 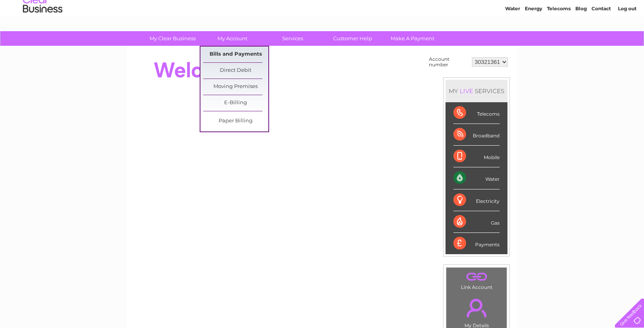 What do you see at coordinates (467, 91) in the screenshot?
I see `div: LIVE` at bounding box center [467, 91].